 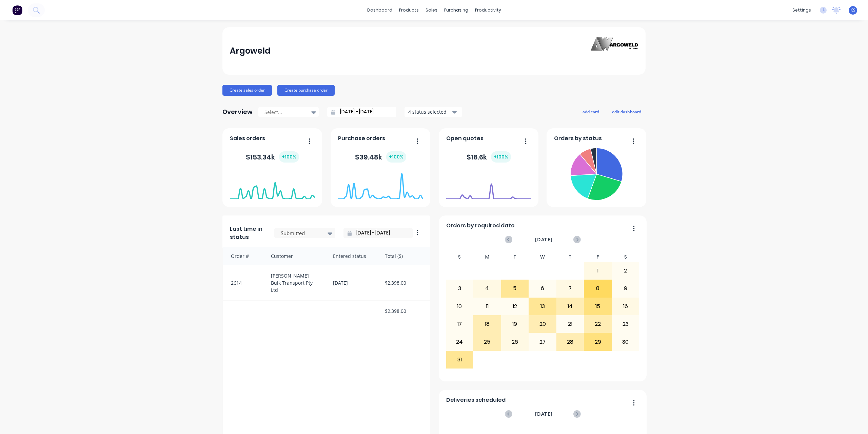 What do you see at coordinates (244, 256) in the screenshot?
I see `div: Order #` at bounding box center [244, 256].